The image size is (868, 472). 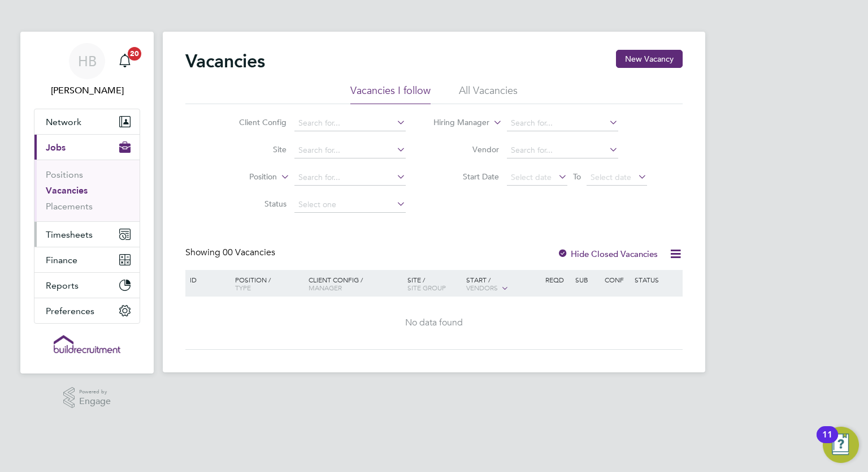 What do you see at coordinates (70, 311) in the screenshot?
I see `span: Preferences` at bounding box center [70, 311].